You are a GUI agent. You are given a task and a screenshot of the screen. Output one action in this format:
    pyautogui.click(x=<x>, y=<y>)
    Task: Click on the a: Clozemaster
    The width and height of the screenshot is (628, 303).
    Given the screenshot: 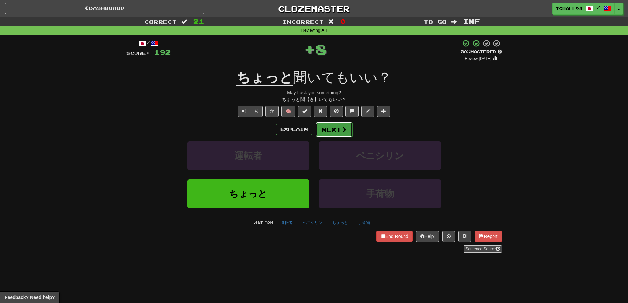 What is the action you would take?
    pyautogui.click(x=314, y=8)
    